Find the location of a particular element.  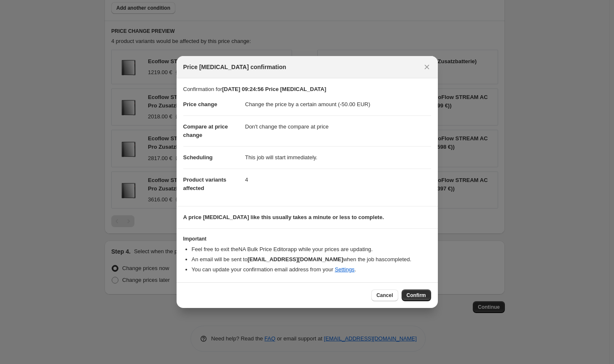

p: Confirmation for is located at coordinates (307, 90).